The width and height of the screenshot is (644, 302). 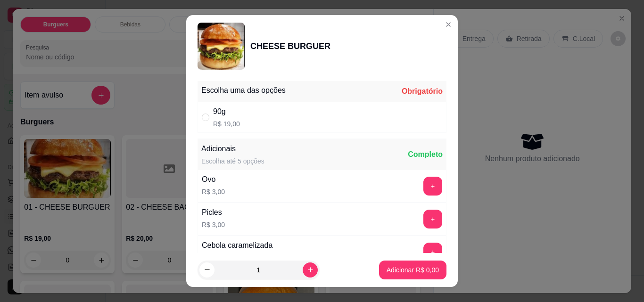 What do you see at coordinates (237, 246) in the screenshot?
I see `div: Cebola caramelizada` at bounding box center [237, 246].